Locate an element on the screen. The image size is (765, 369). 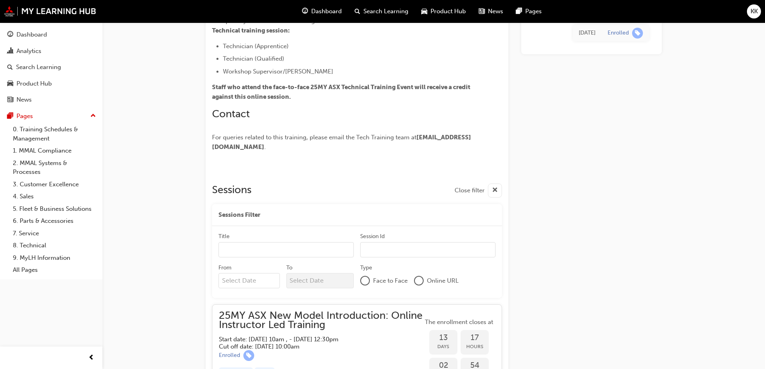
div: Pages is located at coordinates (24, 116).